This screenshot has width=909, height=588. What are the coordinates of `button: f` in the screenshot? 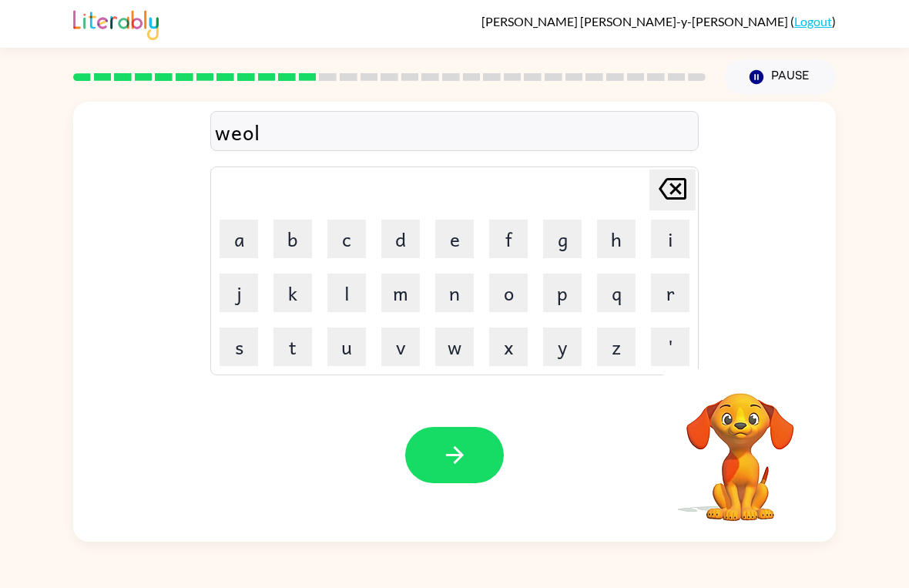 It's located at (508, 238).